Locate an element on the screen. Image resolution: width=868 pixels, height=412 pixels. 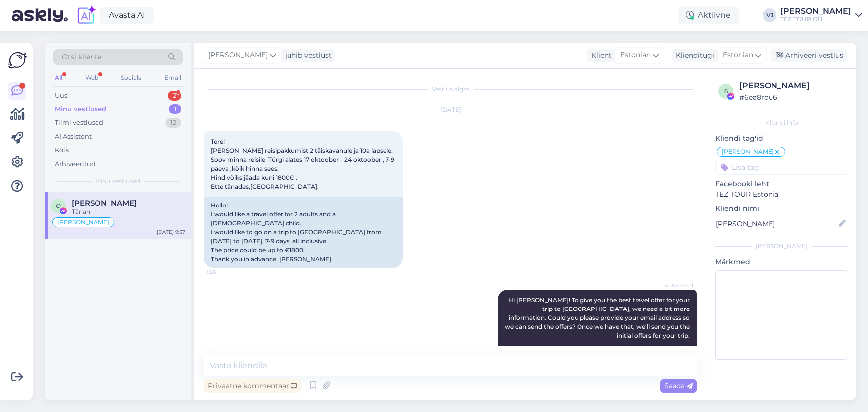
div: Kliendi info is located at coordinates (782, 123).